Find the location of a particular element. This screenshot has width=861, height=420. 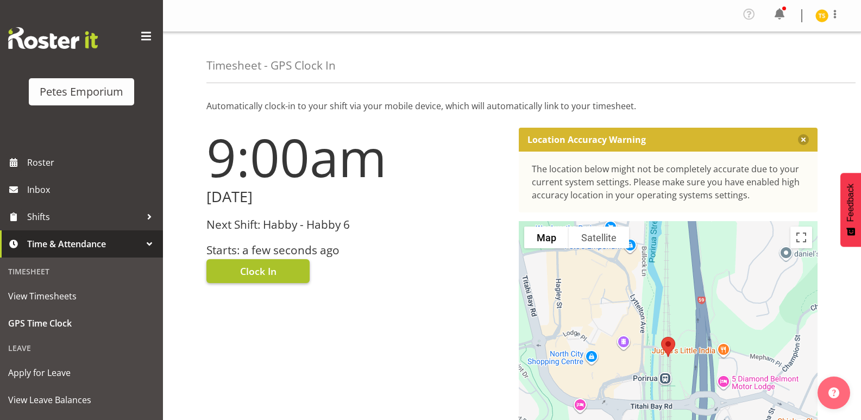

h4: Timesheet - GPS Clock In is located at coordinates (271, 65).